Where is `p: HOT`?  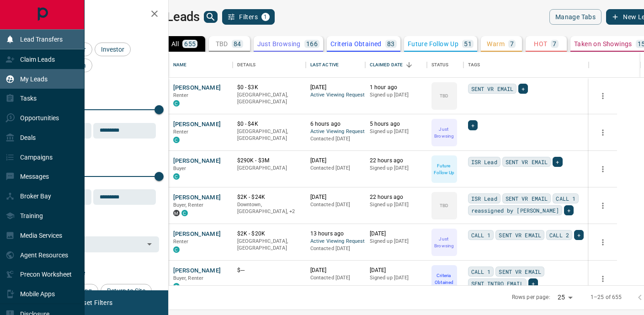 p: HOT is located at coordinates (540, 44).